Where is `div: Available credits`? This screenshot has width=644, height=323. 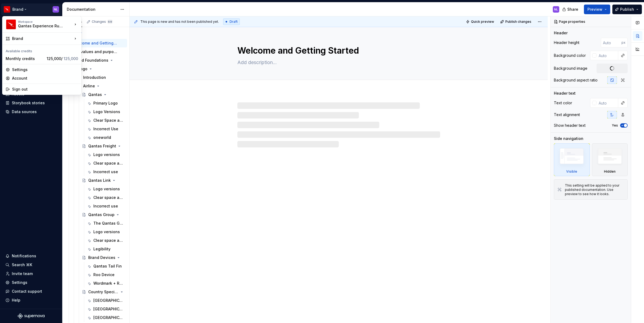
div: Available credits is located at coordinates (42, 50).